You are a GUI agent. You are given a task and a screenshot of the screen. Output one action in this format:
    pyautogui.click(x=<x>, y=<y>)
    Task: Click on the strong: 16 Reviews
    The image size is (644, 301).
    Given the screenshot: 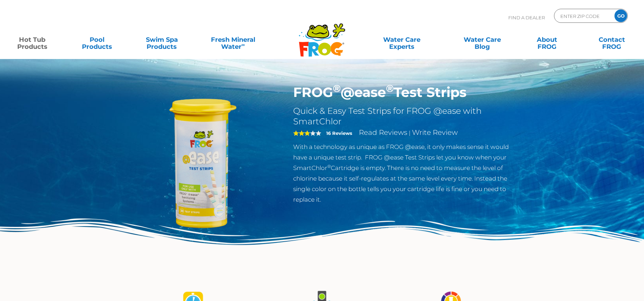 What is the action you would take?
    pyautogui.click(x=339, y=133)
    